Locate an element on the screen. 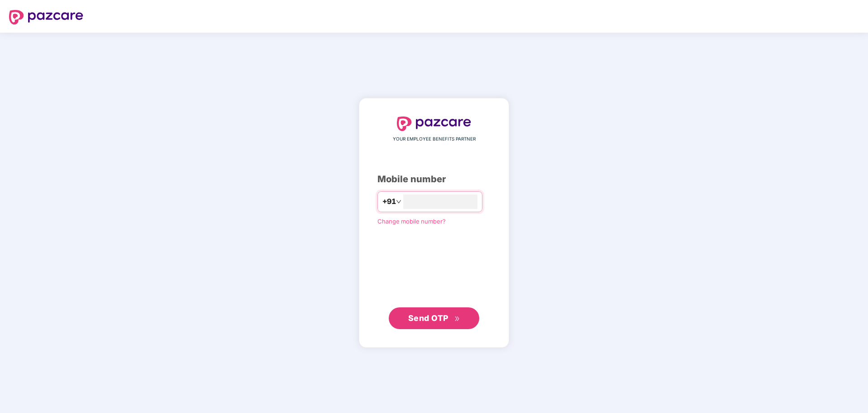  span: down is located at coordinates (399, 201).